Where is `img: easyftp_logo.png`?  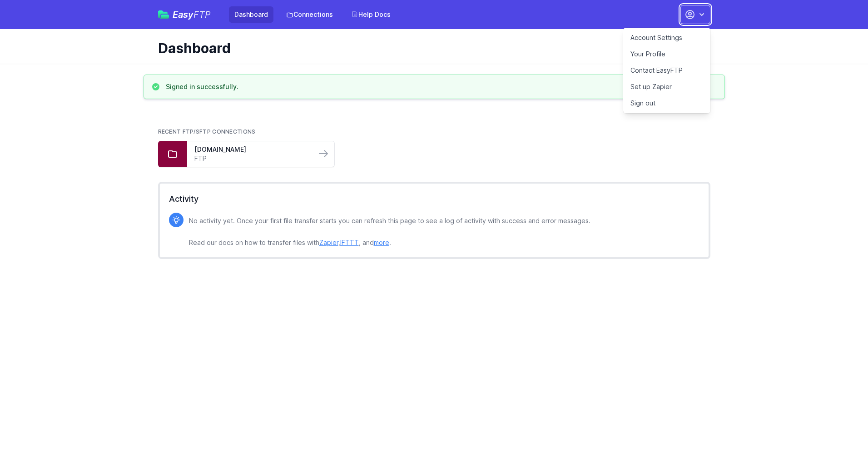 img: easyftp_logo.png is located at coordinates (163, 14).